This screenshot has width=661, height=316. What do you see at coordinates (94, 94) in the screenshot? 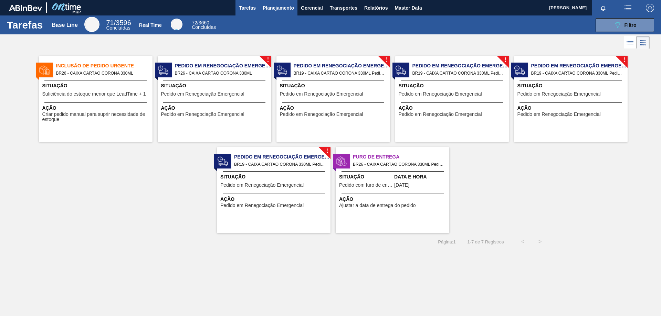
I see `span: Suficiência do estoque menor que LeadTime + 1` at bounding box center [94, 94].